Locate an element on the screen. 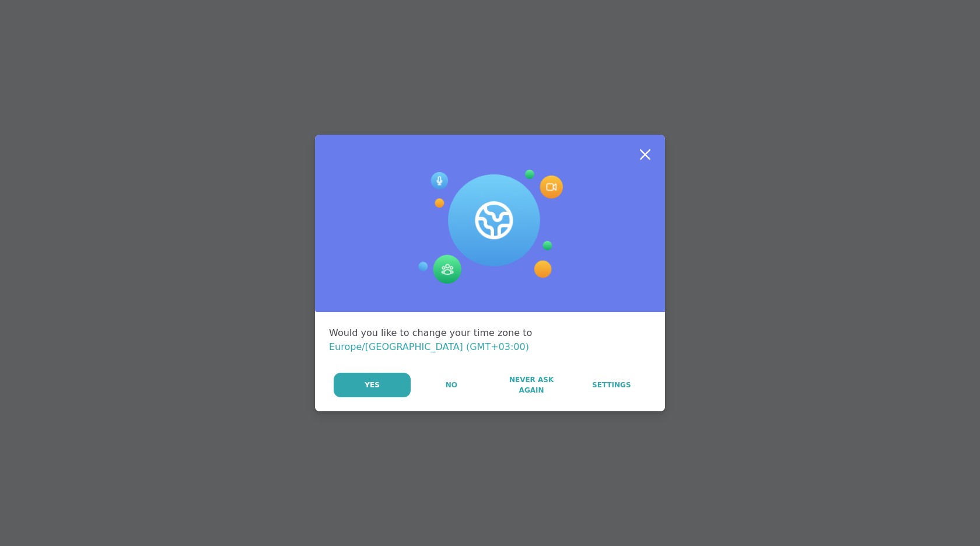 The width and height of the screenshot is (980, 546). span: Never Ask Again is located at coordinates (531, 385).